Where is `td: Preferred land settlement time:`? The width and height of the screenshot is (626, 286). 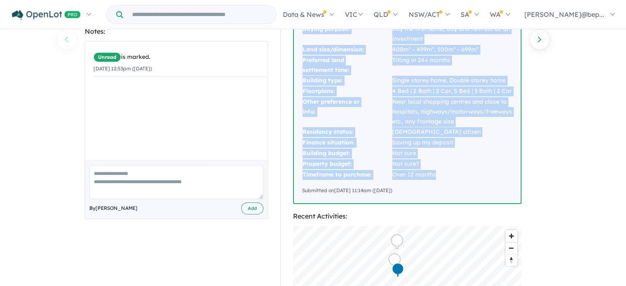 td: Preferred land settlement time: is located at coordinates (347, 65).